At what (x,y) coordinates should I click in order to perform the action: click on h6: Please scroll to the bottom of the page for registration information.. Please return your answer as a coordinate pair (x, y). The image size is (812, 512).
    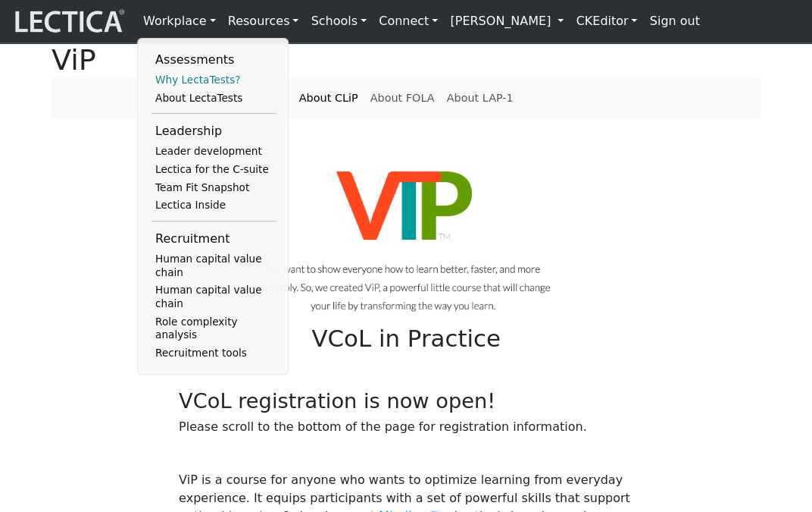
    Looking at the image, I should click on (406, 426).